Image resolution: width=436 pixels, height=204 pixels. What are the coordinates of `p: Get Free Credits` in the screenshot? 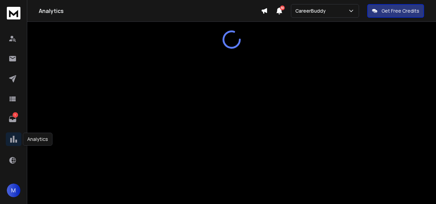 It's located at (400, 11).